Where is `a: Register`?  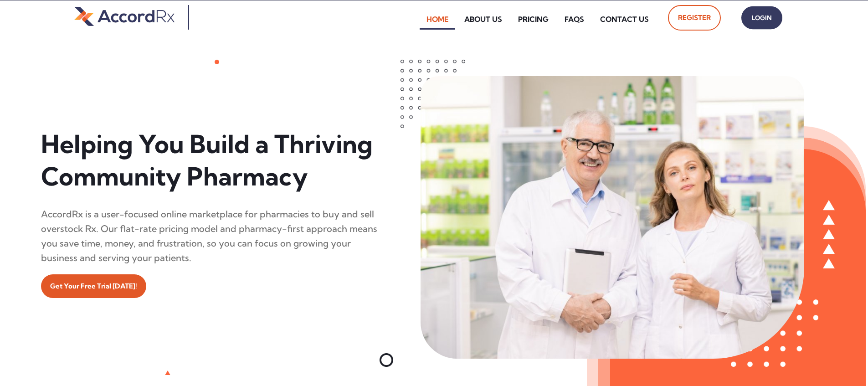 a: Register is located at coordinates (694, 18).